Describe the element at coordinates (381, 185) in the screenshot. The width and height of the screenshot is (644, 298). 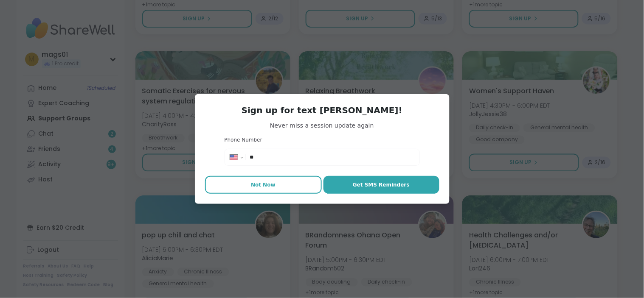
I see `button: Get SMS Reminders` at that location.